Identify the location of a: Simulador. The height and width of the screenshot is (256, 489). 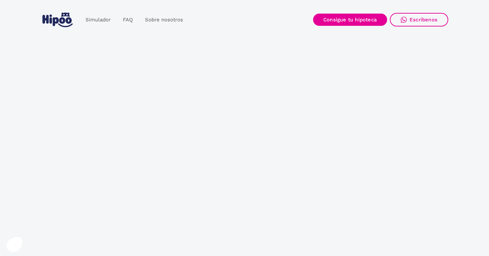
(98, 20).